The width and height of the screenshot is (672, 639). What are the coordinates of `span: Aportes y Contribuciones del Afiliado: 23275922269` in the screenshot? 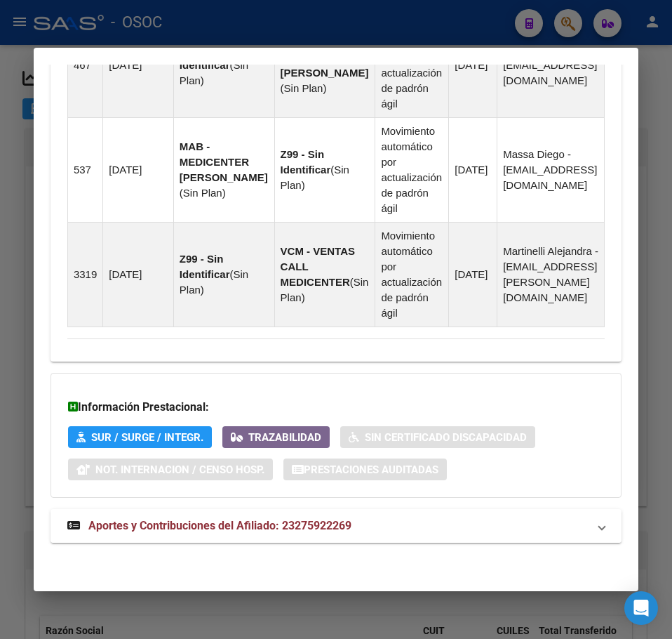 It's located at (220, 525).